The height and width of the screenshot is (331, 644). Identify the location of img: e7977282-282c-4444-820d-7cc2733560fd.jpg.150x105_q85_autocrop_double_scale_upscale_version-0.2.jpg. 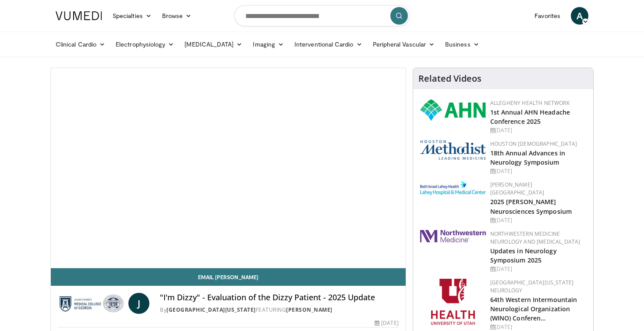
(453, 188).